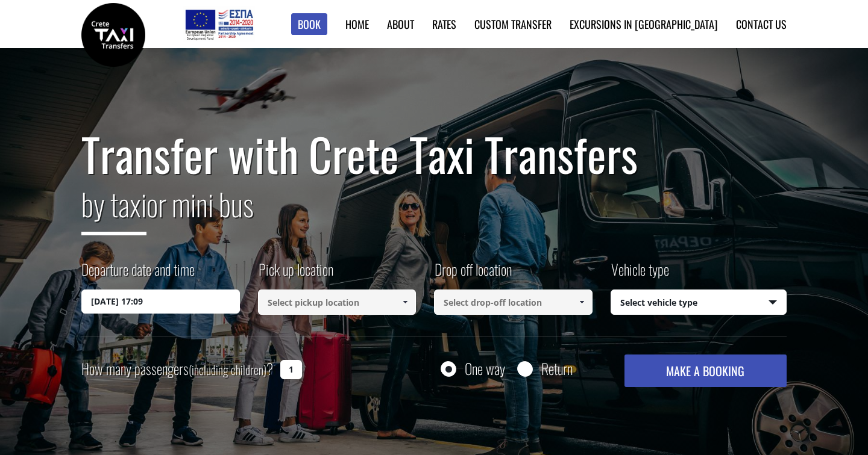 Image resolution: width=868 pixels, height=455 pixels. Describe the element at coordinates (434, 212) in the screenshot. I see `h2: or mini bus` at that location.